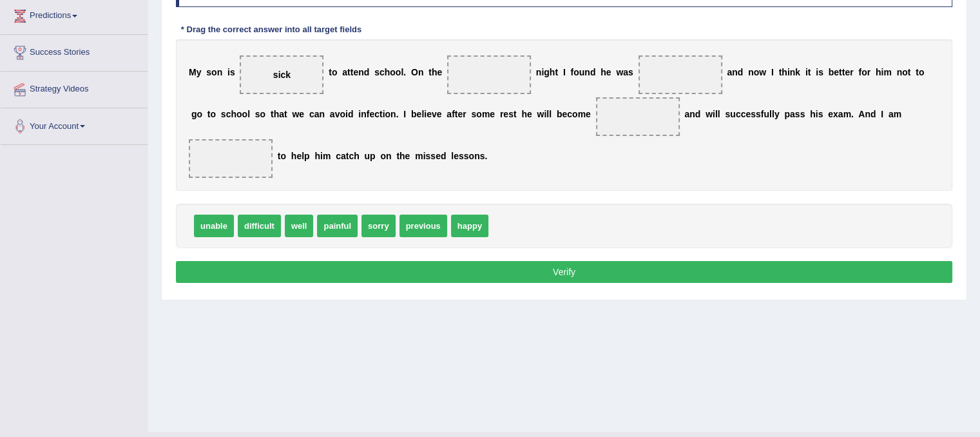  What do you see at coordinates (414, 72) in the screenshot?
I see `b: O` at bounding box center [414, 72].